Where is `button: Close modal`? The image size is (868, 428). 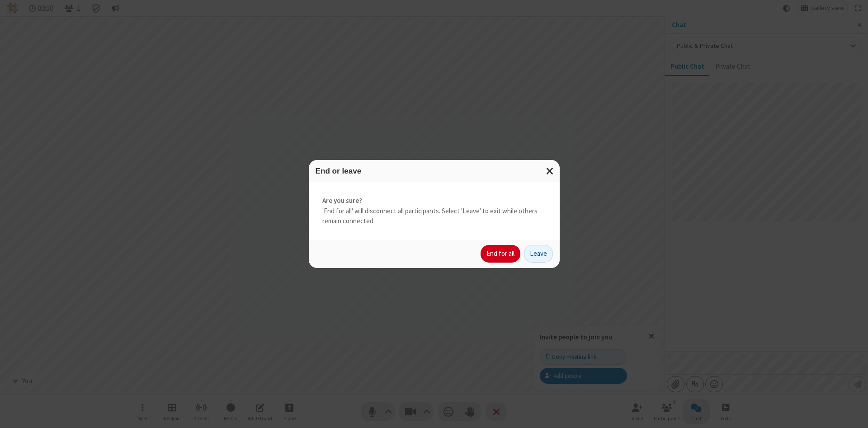
button: Close modal is located at coordinates (551, 171).